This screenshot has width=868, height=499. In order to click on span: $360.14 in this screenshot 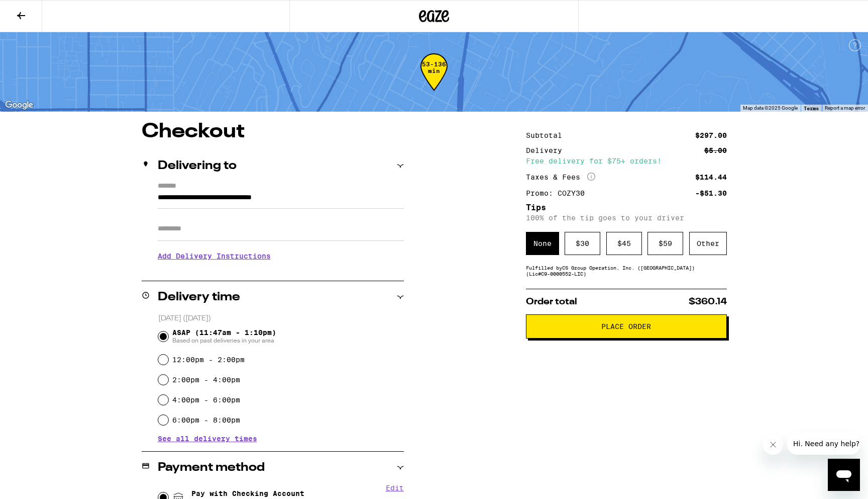, I will do `click(708, 302)`.